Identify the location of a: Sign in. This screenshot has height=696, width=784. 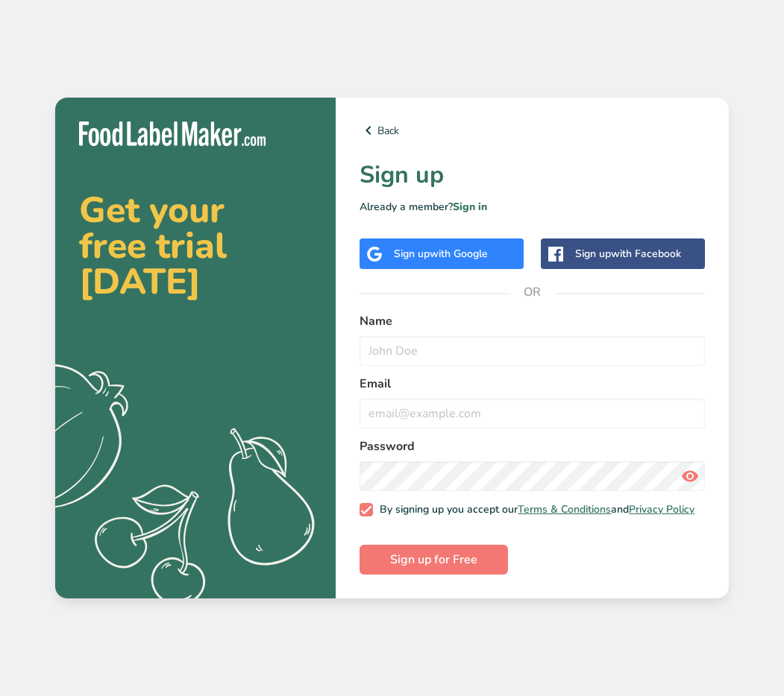
(470, 207).